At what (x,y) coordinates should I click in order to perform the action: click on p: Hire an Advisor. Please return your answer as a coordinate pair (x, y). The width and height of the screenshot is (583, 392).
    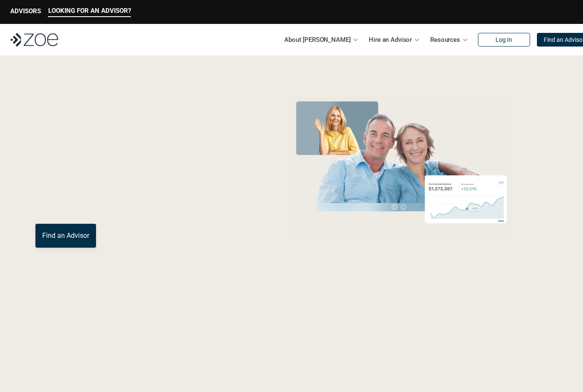
    Looking at the image, I should click on (390, 40).